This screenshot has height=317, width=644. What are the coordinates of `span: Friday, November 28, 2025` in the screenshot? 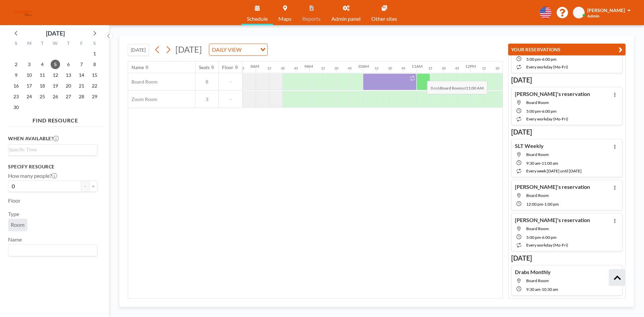 It's located at (81, 97).